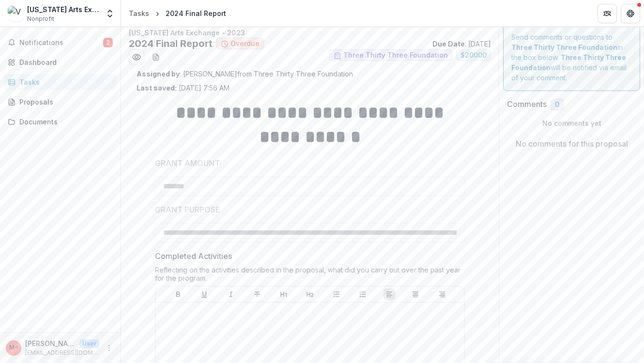 The image size is (644, 363). I want to click on h2: 2024 Final Report, so click(170, 44).